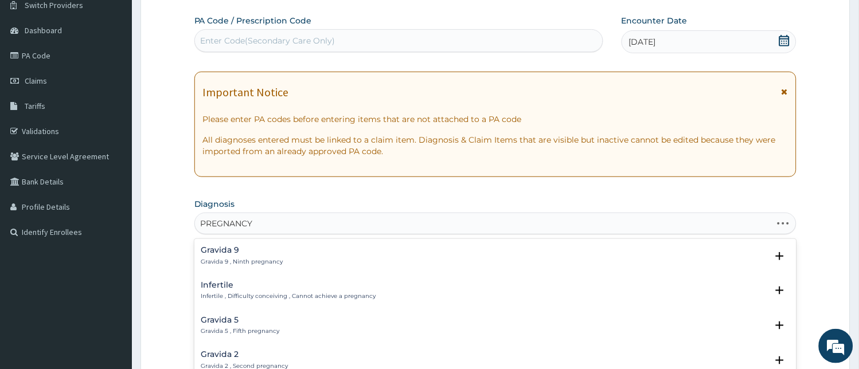 This screenshot has width=859, height=369. Describe the element at coordinates (240, 331) in the screenshot. I see `p: Gravida 5 , Fifth pregnancy` at that location.